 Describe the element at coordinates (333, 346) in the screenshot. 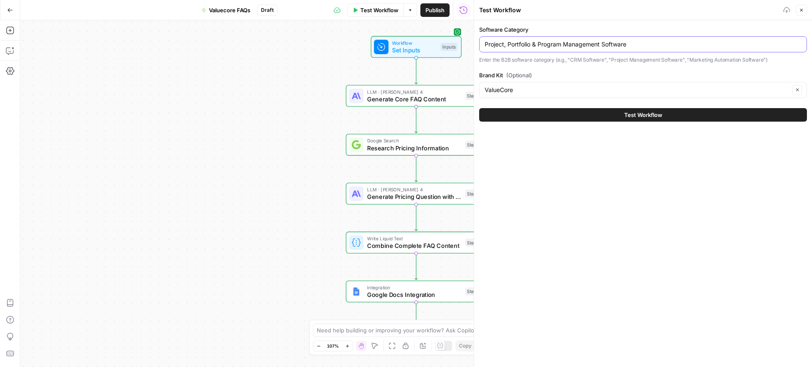

I see `span: 107%` at that location.